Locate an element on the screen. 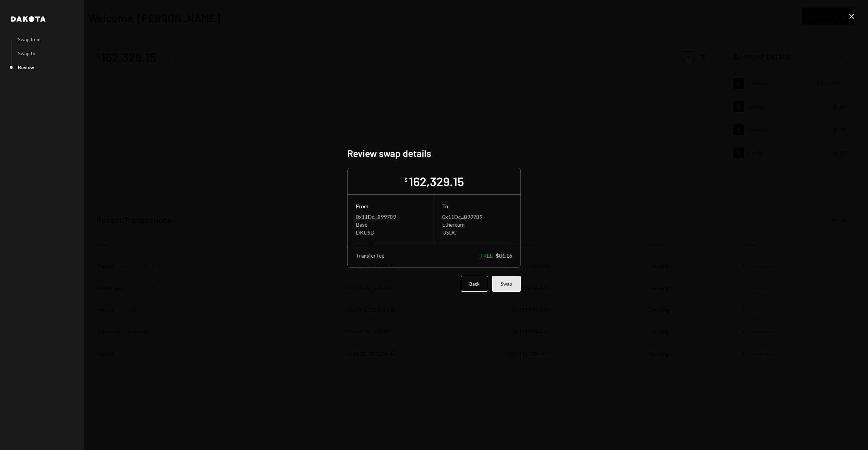 The image size is (868, 450). div: To is located at coordinates (477, 206).